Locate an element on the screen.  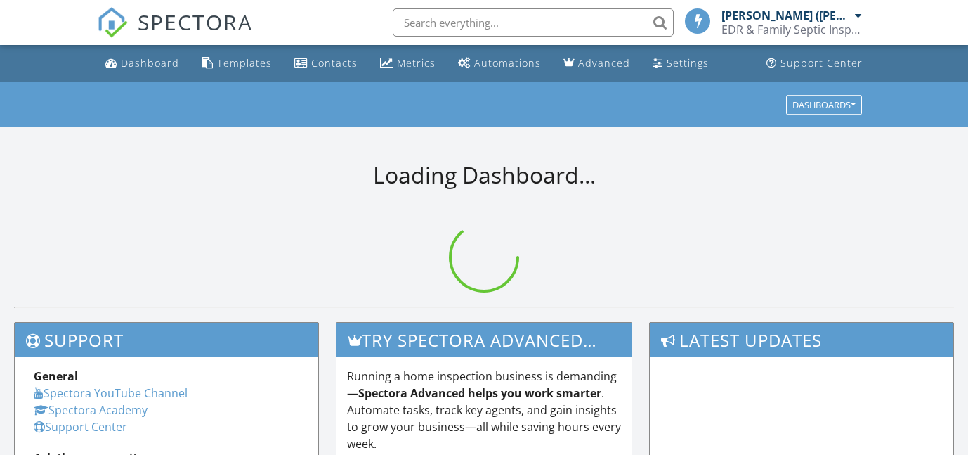
a: Spectora YouTube Channel is located at coordinates (110, 393).